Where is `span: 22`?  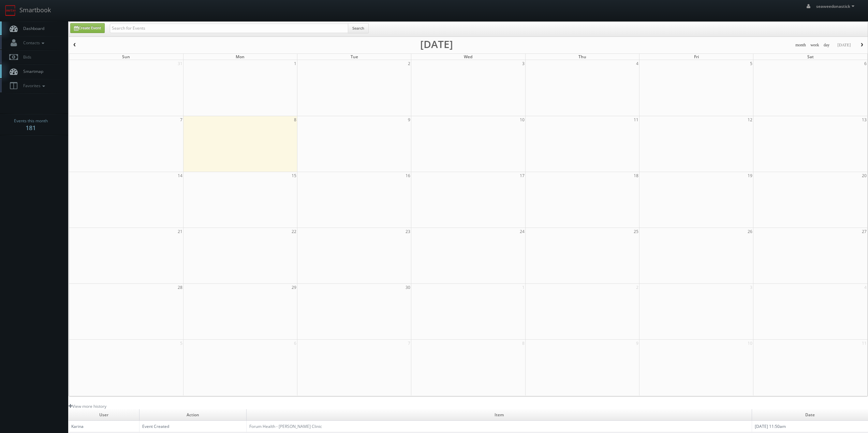
span: 22 is located at coordinates (294, 231).